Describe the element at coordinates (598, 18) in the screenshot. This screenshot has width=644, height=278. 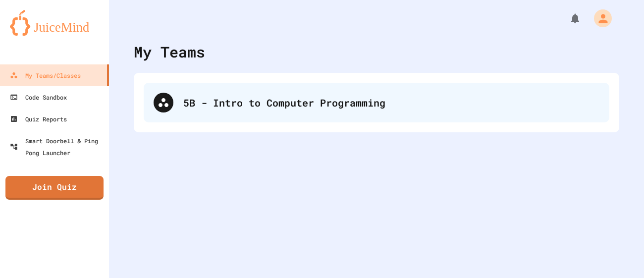
I see `div: My Account` at that location.